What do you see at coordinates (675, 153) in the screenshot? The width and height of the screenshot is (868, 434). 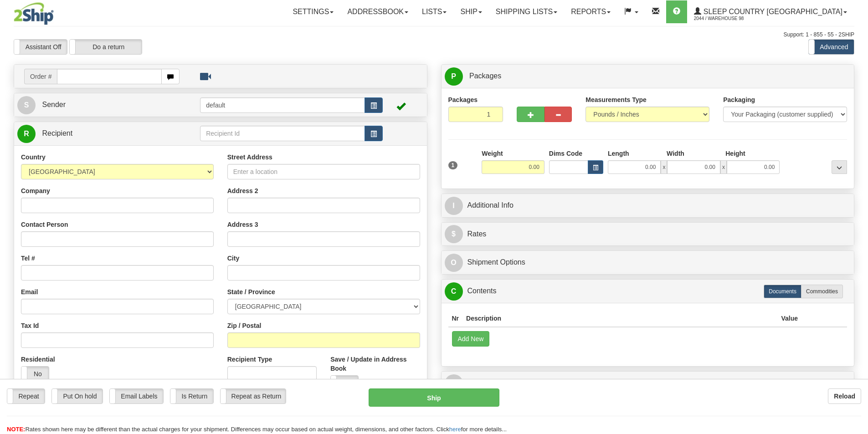 I see `label: Width` at bounding box center [675, 153].